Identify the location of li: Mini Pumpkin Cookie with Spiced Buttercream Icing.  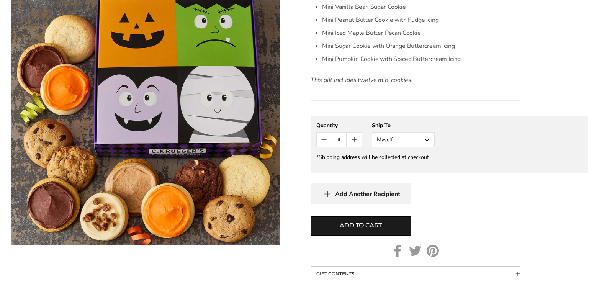
(421, 59).